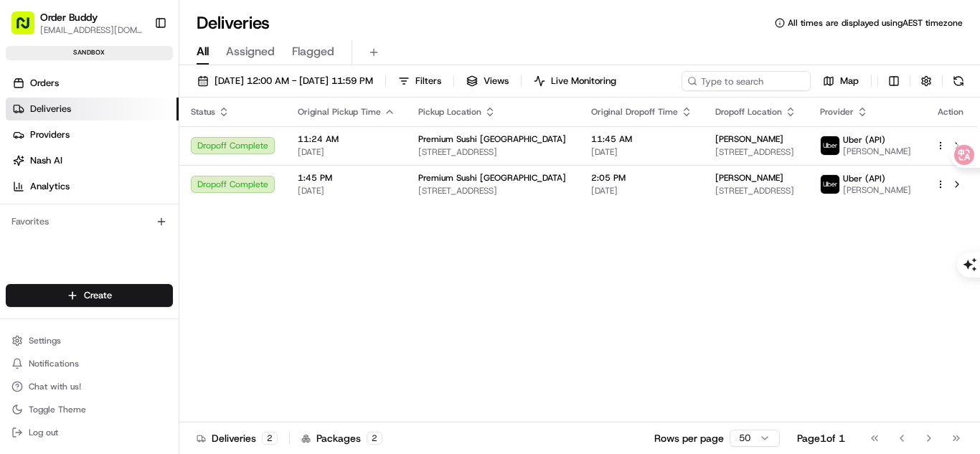 The height and width of the screenshot is (454, 980). What do you see at coordinates (496, 81) in the screenshot?
I see `span: Views` at bounding box center [496, 81].